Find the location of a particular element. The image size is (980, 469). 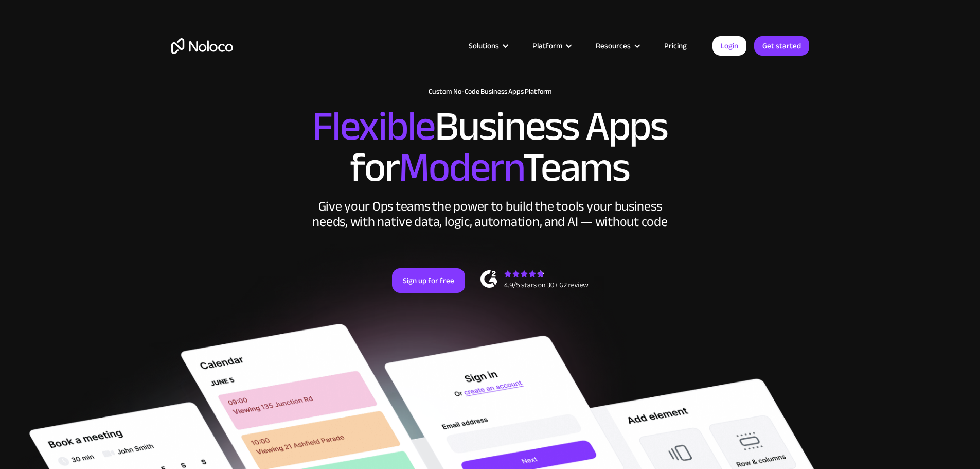

span: Flexible is located at coordinates (373, 126).